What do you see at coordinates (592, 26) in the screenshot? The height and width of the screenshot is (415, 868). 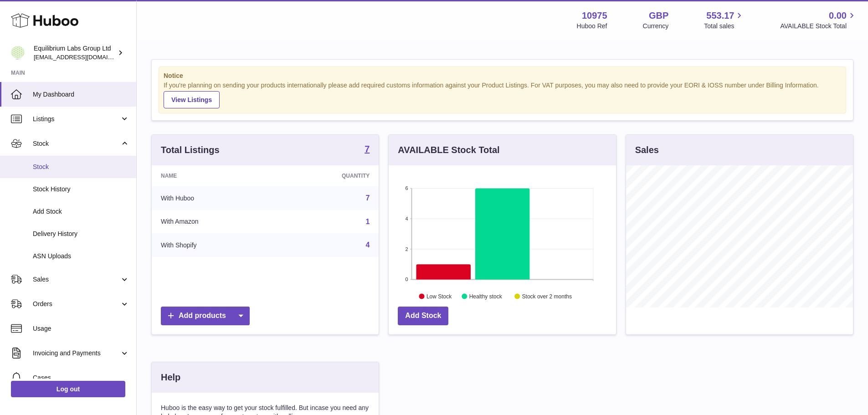 I see `div: Huboo Ref` at bounding box center [592, 26].